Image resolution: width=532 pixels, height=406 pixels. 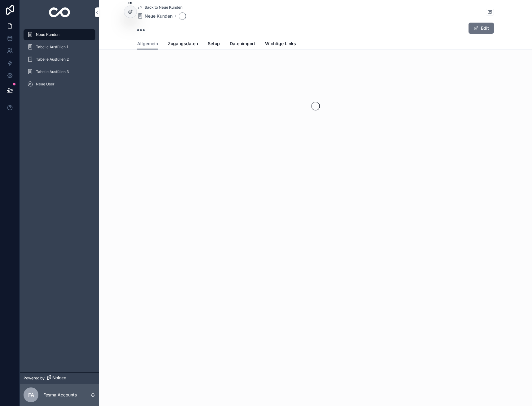 What do you see at coordinates (60, 47) in the screenshot?
I see `a: Tabelle Ausfüllen 1` at bounding box center [60, 47].